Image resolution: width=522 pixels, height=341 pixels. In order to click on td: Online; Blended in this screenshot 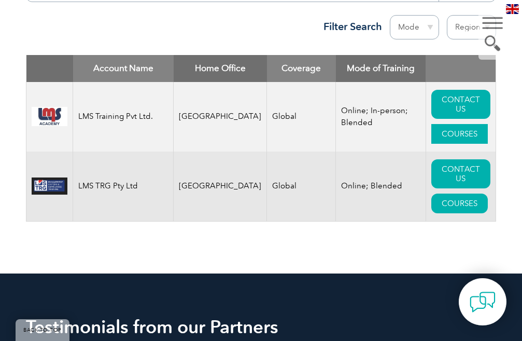, I will do `click(381, 186)`.